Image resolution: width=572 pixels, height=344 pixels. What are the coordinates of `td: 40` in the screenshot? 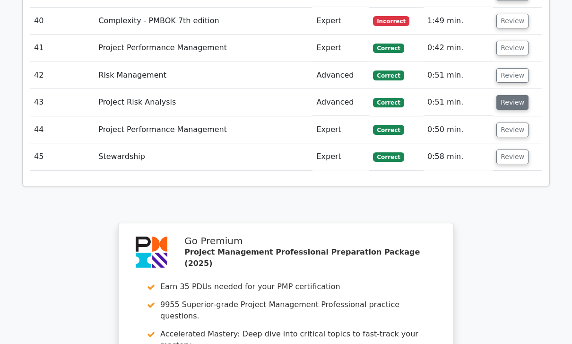 It's located at (62, 21).